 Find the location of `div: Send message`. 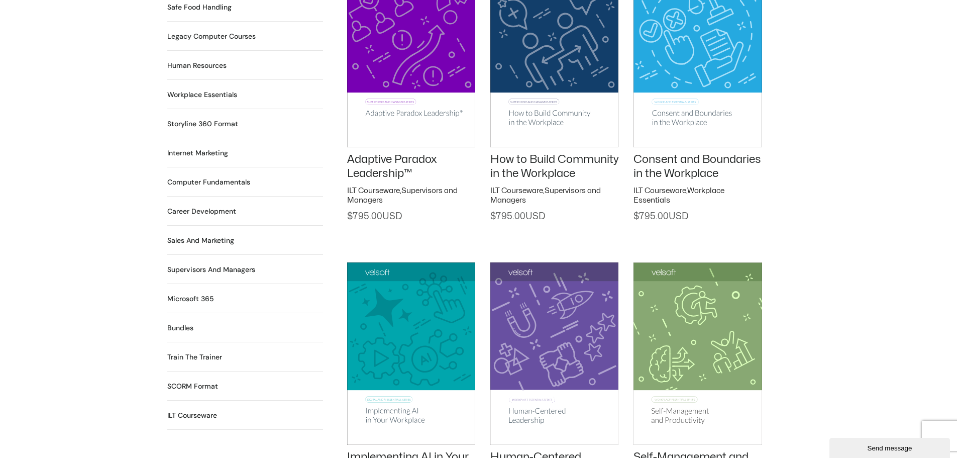

div: Send message is located at coordinates (60, 12).